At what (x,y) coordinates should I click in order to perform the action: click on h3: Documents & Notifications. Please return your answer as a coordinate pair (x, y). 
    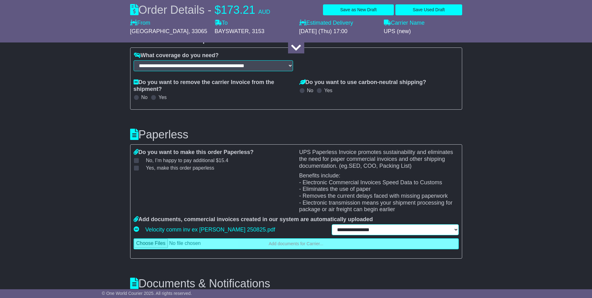
    Looking at the image, I should click on (296, 283).